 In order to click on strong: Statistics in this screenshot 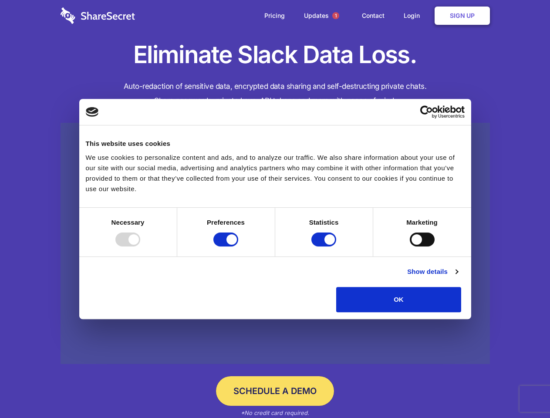, I will do `click(324, 222)`.